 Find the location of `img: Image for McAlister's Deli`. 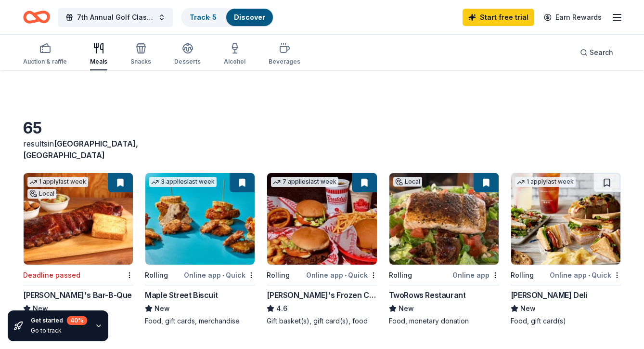

img: Image for McAlister's Deli is located at coordinates (565, 219).